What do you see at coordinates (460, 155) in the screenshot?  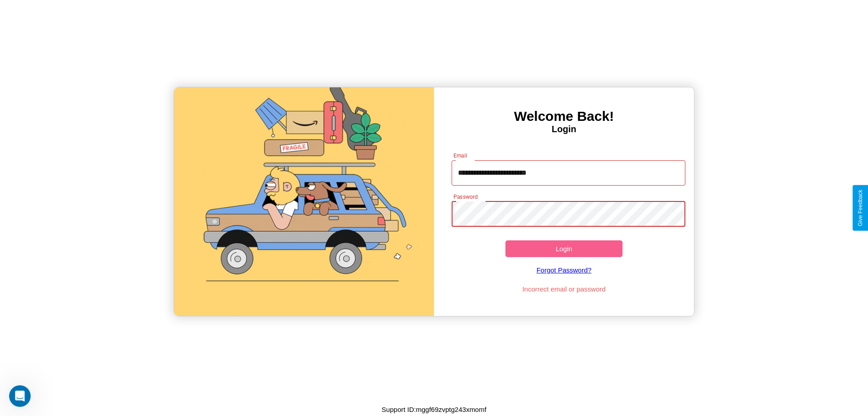 I see `label: Email` at bounding box center [460, 155].